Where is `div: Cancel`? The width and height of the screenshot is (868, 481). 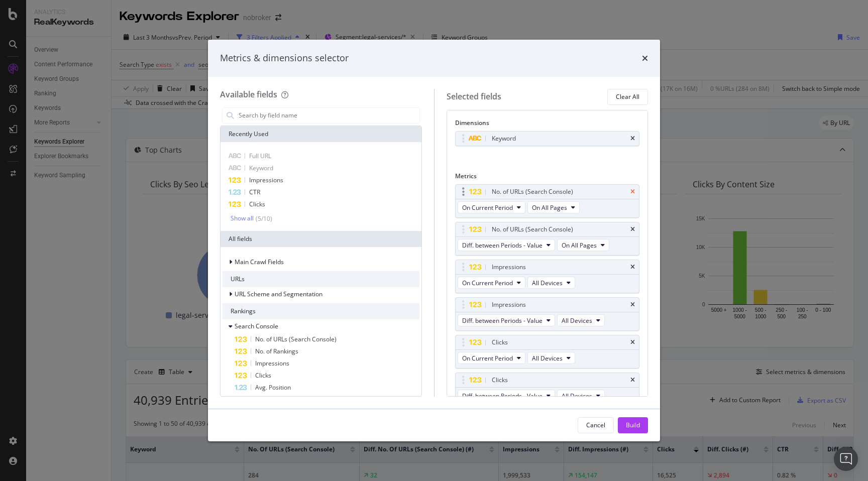
div: Cancel is located at coordinates (595, 425).